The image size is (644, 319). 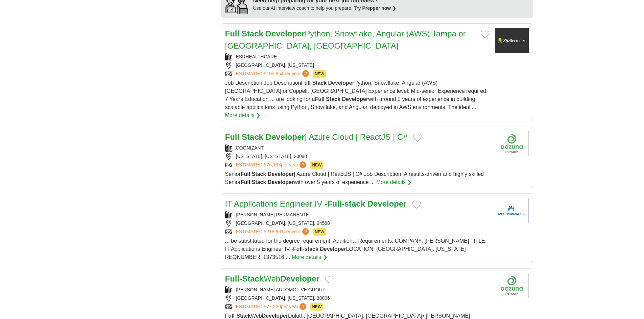 What do you see at coordinates (512, 143) in the screenshot?
I see `img: Cognizant logo` at bounding box center [512, 143].